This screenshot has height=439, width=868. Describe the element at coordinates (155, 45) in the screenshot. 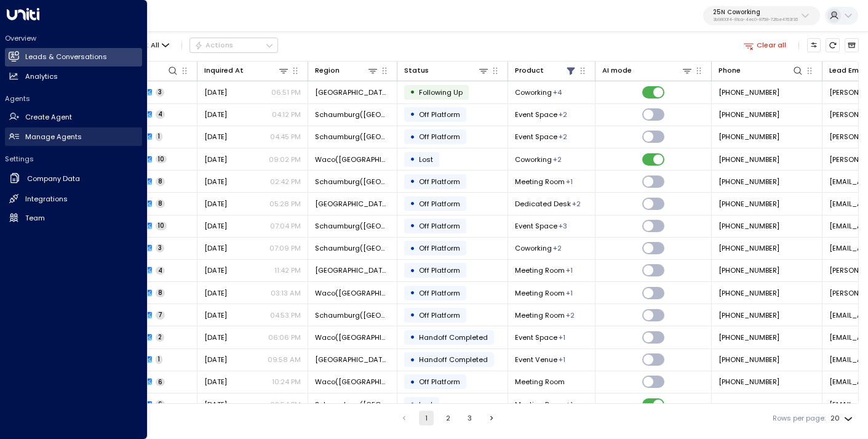

I see `span: All` at that location.